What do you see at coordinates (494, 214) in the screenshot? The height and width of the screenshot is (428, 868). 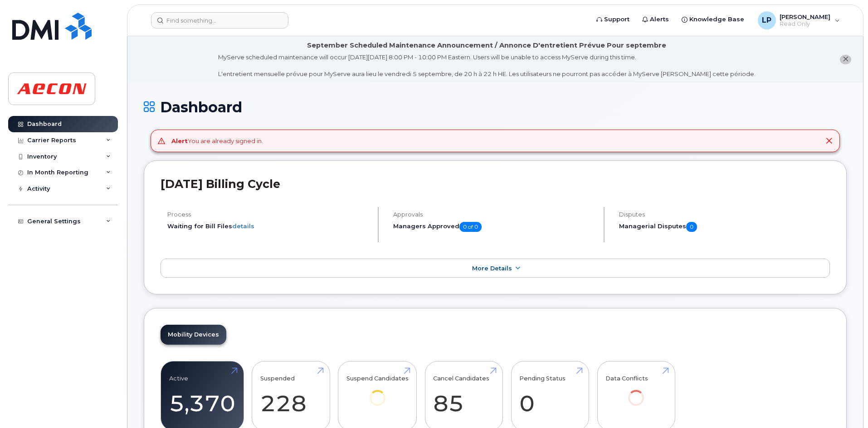 I see `h4: Approvals` at bounding box center [494, 214].